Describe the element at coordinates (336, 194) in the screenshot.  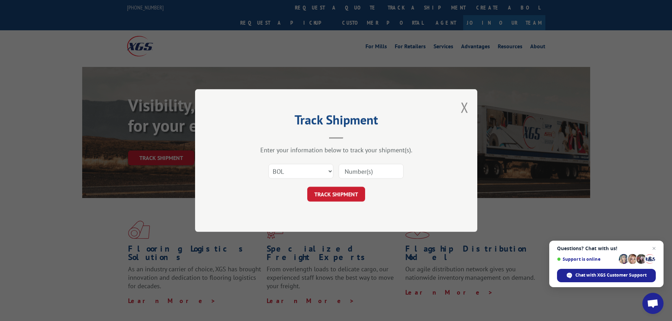
I see `button: TRACK SHIPMENT` at that location.